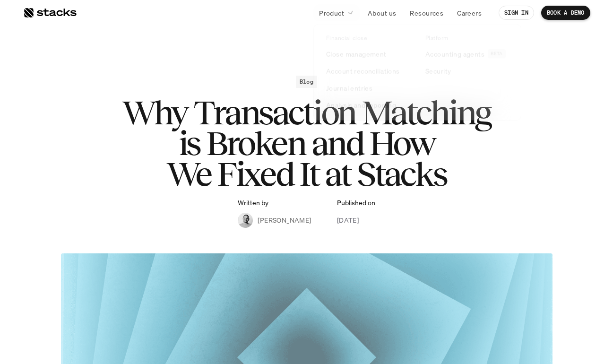 The height and width of the screenshot is (364, 613). Describe the element at coordinates (307, 143) in the screenshot. I see `h1: Why Transaction Matching is Broken and How We Fixed It at Stacks` at that location.